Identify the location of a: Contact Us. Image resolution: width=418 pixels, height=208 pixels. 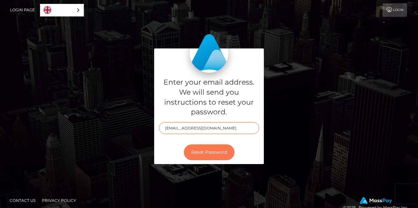
(23, 200).